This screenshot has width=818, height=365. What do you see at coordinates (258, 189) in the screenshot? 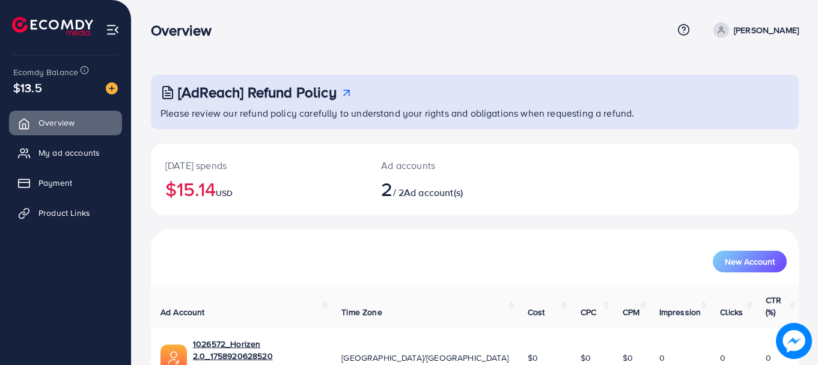
I see `h2: $15.14` at bounding box center [258, 189].